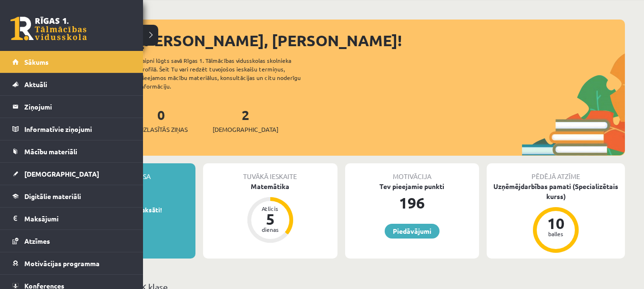 The width and height of the screenshot is (644, 289). Describe the element at coordinates (412, 232) in the screenshot. I see `a: Piedāvājumi` at that location.